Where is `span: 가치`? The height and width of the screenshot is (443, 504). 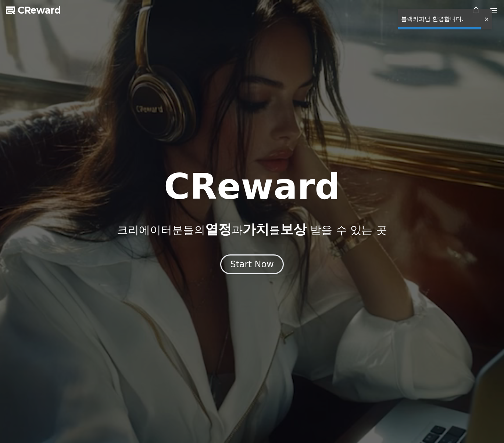
span: 가치 is located at coordinates (256, 229).